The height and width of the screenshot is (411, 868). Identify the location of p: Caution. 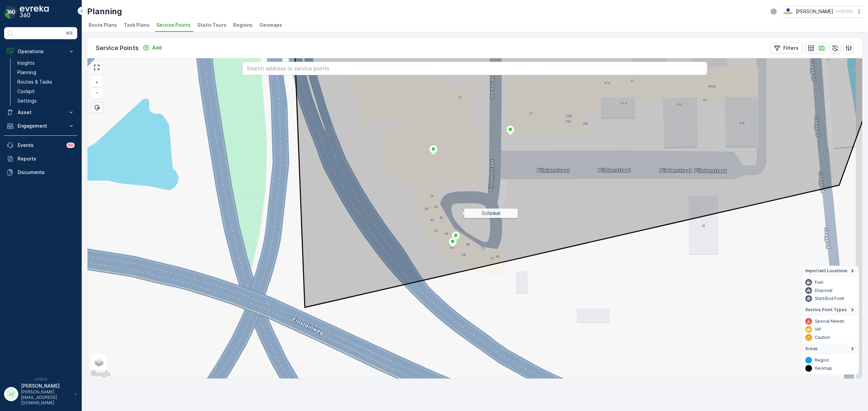
(822, 337).